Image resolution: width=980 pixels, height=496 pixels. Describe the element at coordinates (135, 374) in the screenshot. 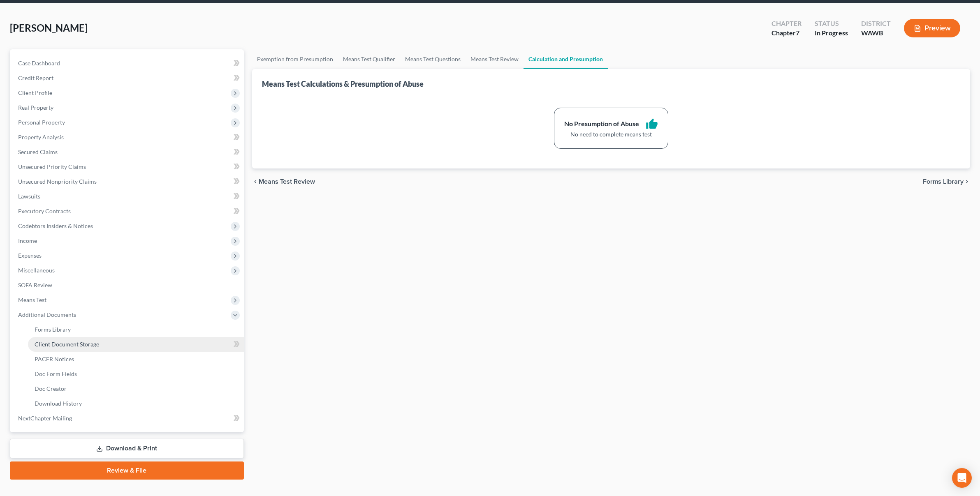

I see `a: Doc Form Fields` at that location.